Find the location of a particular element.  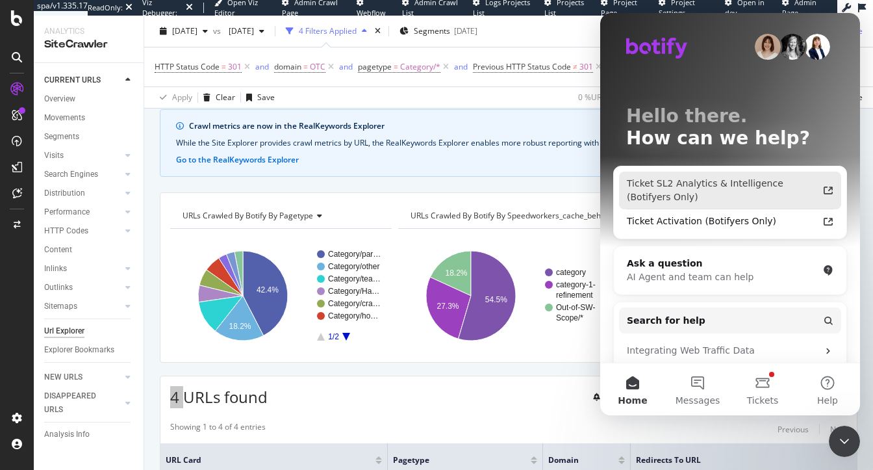

span: URLs Crawled By Botify By pagetype is located at coordinates (248, 215).